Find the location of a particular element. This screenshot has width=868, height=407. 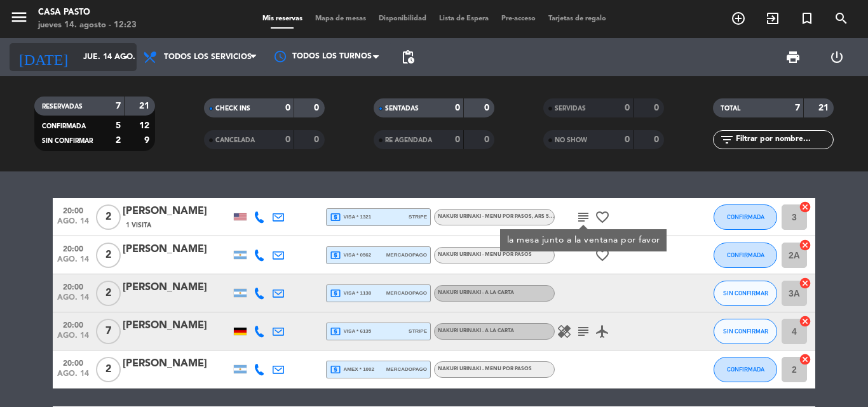

button: menu is located at coordinates (19, 19).